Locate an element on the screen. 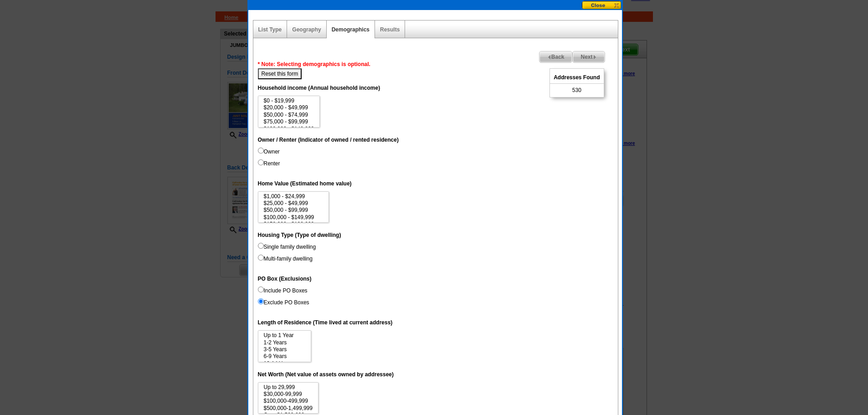  input: Owner is located at coordinates (261, 150).